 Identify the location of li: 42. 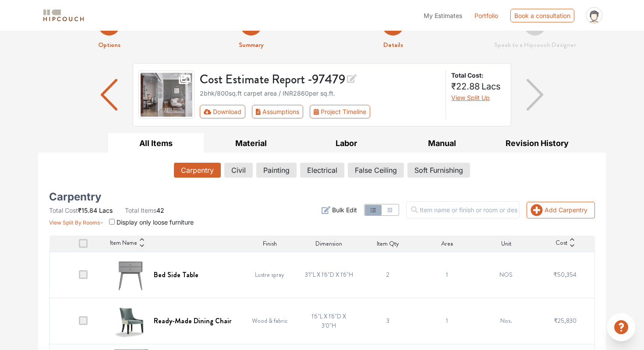
(144, 210).